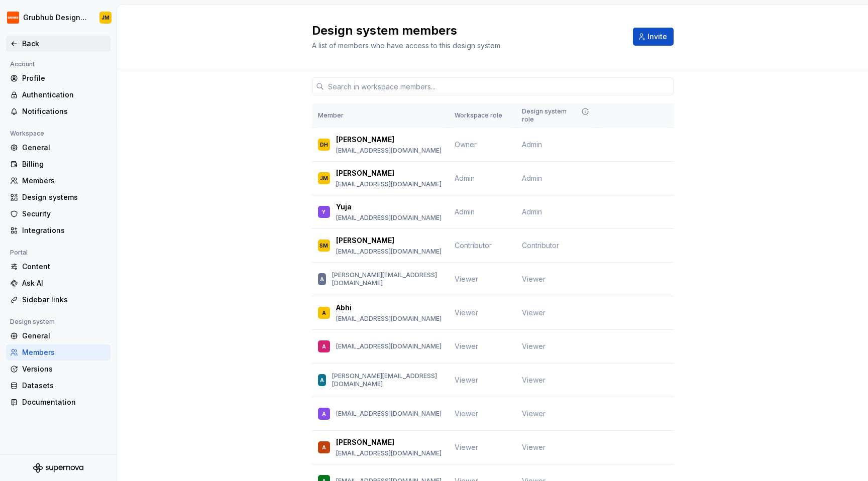  Describe the element at coordinates (465, 144) in the screenshot. I see `span: Owner` at that location.